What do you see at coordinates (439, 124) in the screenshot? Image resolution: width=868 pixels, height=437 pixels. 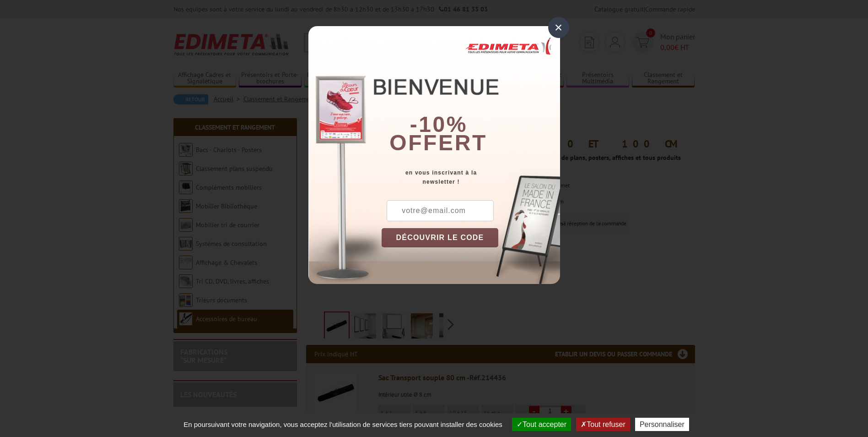 I see `b: -10%` at bounding box center [439, 124].